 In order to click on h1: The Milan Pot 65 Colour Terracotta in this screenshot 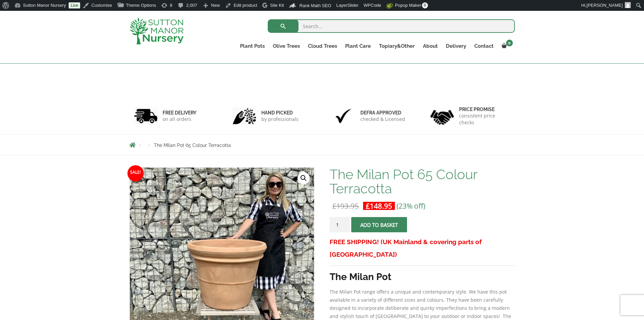, I will do `click(422, 181)`.